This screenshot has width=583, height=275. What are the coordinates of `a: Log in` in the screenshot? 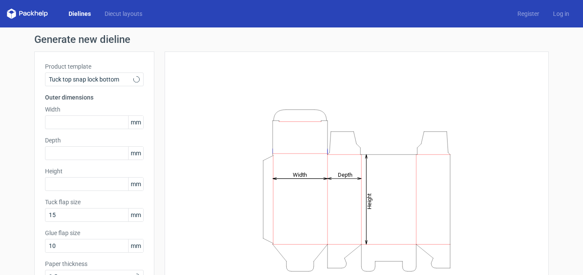 It's located at (561, 14).